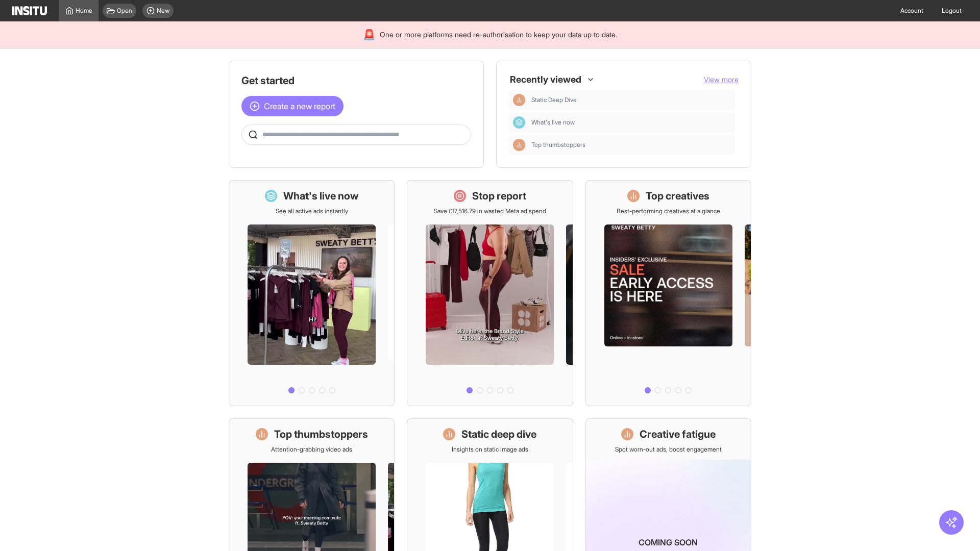  Describe the element at coordinates (490, 293) in the screenshot. I see `a: Stop reportSave £17,516.79 in wasted Meta ad spend` at that location.